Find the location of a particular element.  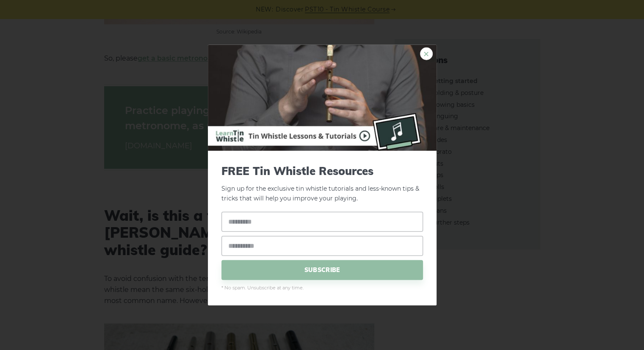

span: * No spam. Unsubscribe at any time. is located at coordinates (322, 288).